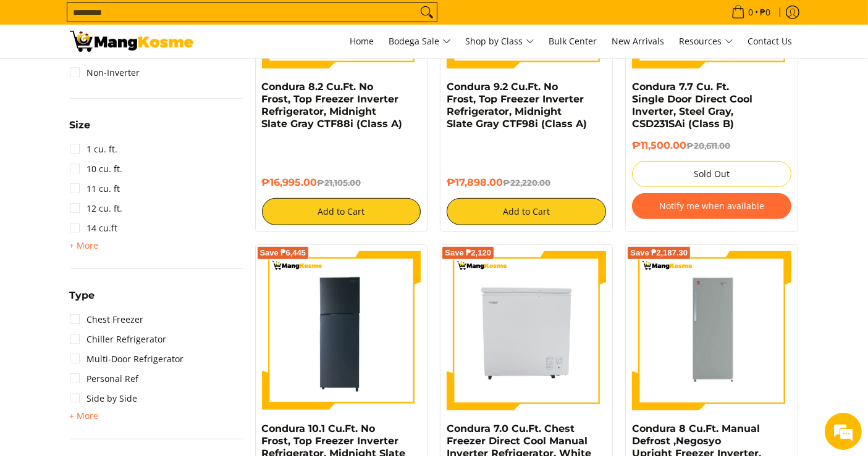 The image size is (868, 456). What do you see at coordinates (517, 105) in the screenshot?
I see `a: Condura 9.2 Cu.Ft. No Frost, Top Freezer Inverter Refrigerator, Midnight Slate Gray CTF98i (Class A)` at bounding box center [517, 105].